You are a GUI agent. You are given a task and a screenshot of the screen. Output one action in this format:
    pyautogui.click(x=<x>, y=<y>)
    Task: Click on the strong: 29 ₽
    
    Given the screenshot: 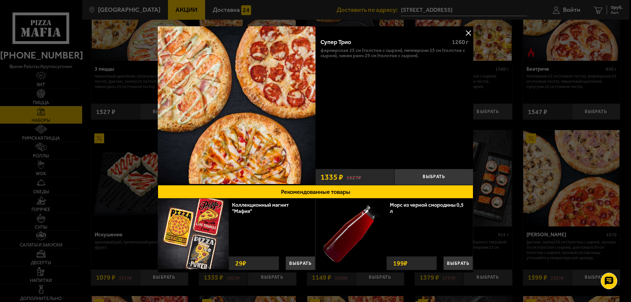 What is the action you would take?
    pyautogui.click(x=241, y=263)
    